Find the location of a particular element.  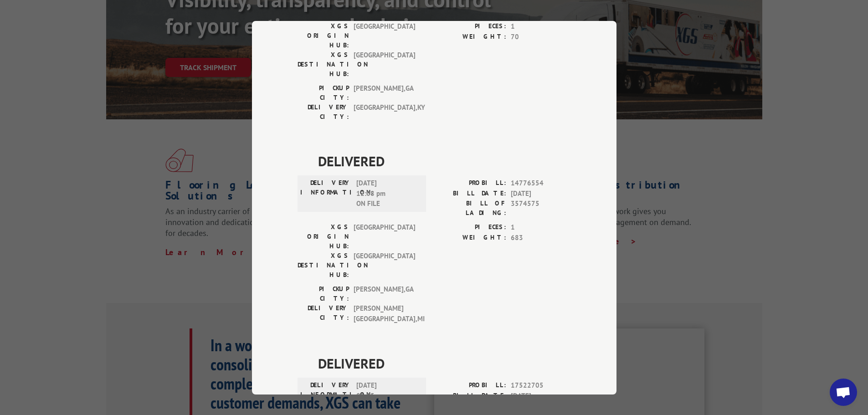

span: 17522705 is located at coordinates (541, 386).